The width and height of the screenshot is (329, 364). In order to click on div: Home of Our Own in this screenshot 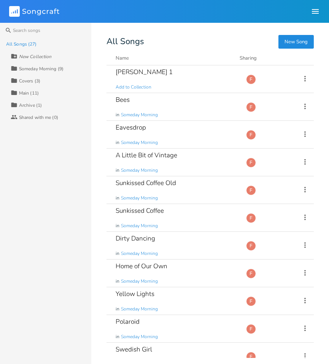, I will do `click(141, 266)`.